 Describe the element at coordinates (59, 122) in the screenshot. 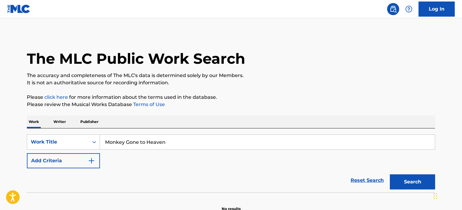

I see `p: Writer` at that location.